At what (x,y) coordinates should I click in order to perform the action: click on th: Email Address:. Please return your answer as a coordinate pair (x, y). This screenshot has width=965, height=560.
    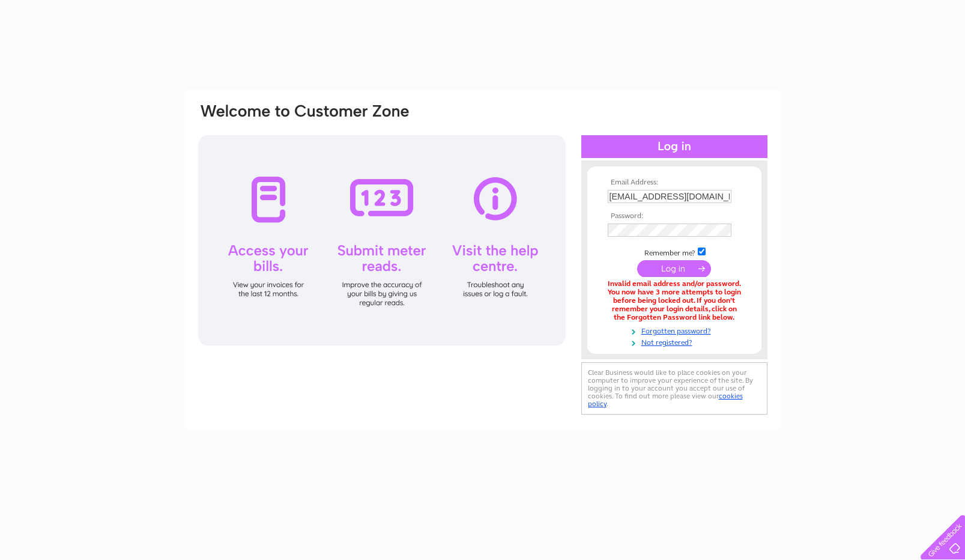
    Looking at the image, I should click on (675, 183).